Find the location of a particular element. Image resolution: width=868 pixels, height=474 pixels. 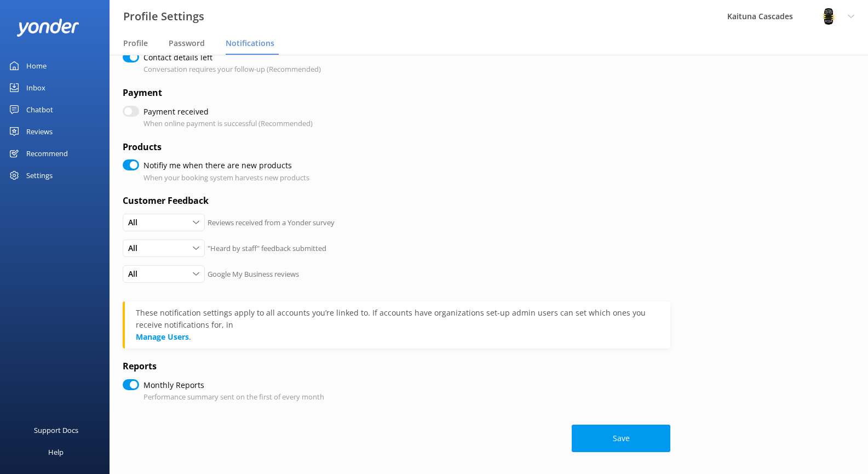

p: "Heard by staff" feedback submitted is located at coordinates (267, 249).